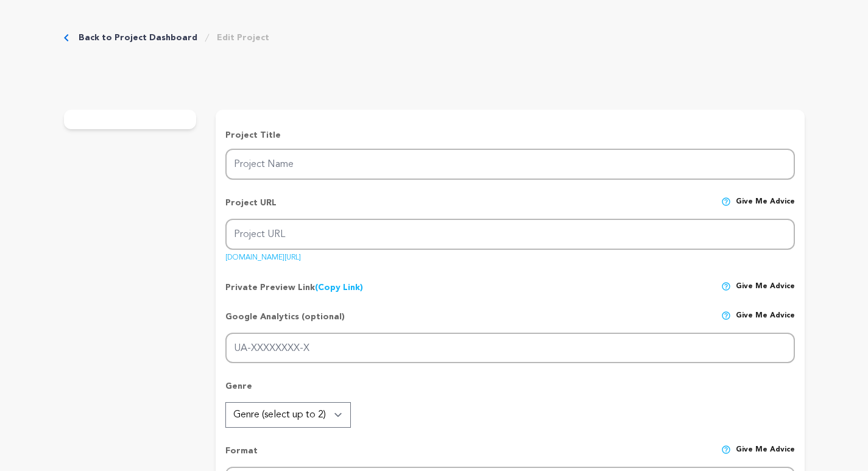 The image size is (868, 471). Describe the element at coordinates (510, 164) in the screenshot. I see `input: Project Name` at that location.